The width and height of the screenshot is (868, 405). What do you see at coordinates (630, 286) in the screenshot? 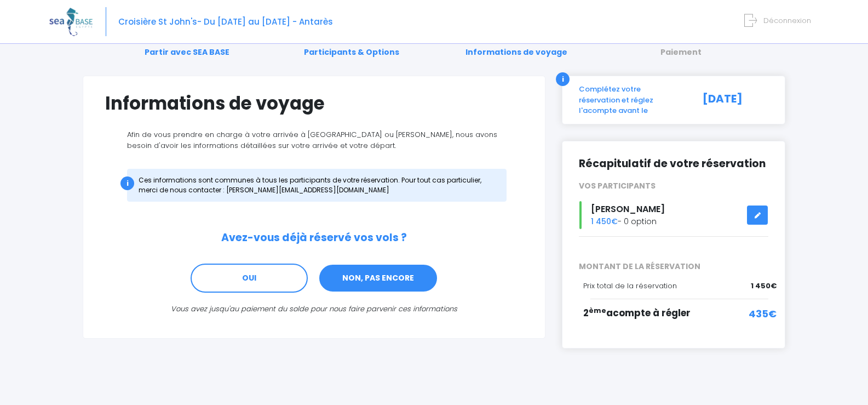
I see `span: Prix total de la réservation` at bounding box center [630, 286].